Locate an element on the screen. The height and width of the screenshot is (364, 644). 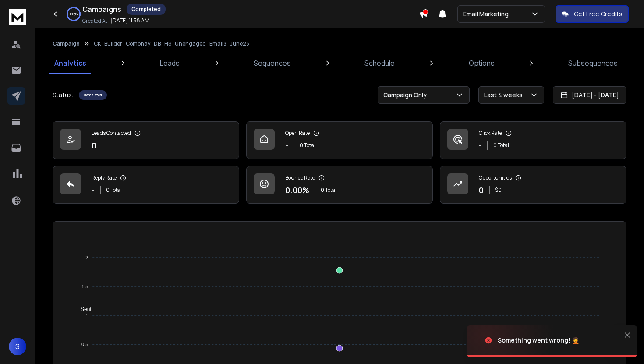
img: logo is located at coordinates (18, 17).